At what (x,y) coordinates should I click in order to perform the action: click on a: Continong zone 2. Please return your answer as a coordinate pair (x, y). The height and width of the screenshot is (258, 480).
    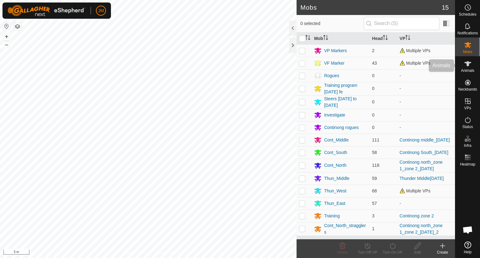
    Looking at the image, I should click on (417, 216).